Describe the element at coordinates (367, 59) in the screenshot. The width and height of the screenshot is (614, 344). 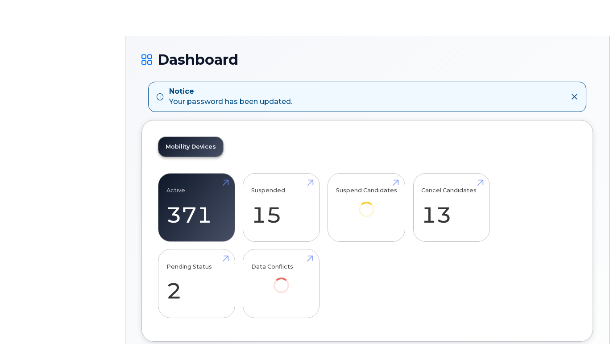
I see `h1: Dashboard` at that location.